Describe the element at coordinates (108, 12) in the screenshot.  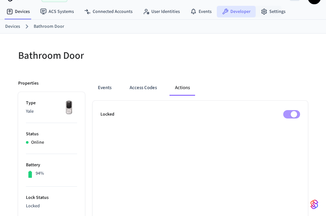
I see `a: Connected Accounts` at that location.